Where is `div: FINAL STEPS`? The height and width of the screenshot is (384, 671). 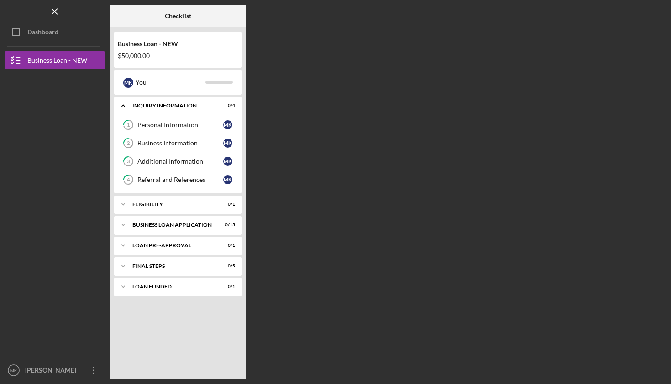 div: FINAL STEPS is located at coordinates (172, 266).